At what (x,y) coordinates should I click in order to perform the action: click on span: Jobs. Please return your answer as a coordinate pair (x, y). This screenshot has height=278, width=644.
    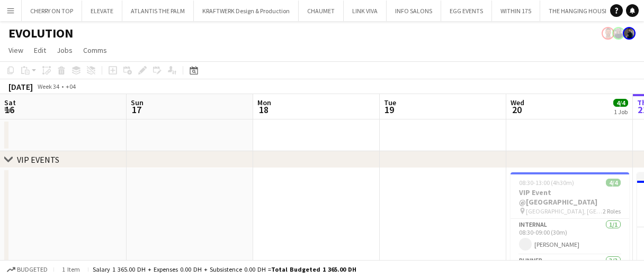
    Looking at the image, I should click on (65, 50).